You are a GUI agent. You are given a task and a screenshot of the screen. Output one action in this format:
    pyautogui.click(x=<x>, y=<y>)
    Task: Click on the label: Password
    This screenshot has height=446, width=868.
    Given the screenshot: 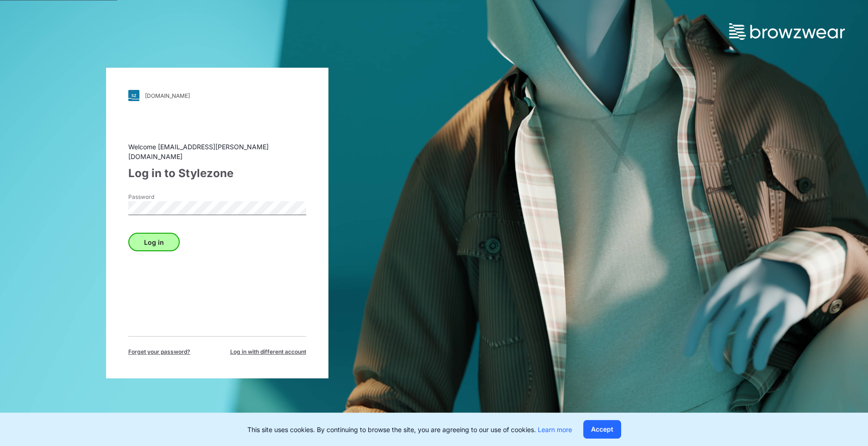 What is the action you would take?
    pyautogui.click(x=161, y=197)
    